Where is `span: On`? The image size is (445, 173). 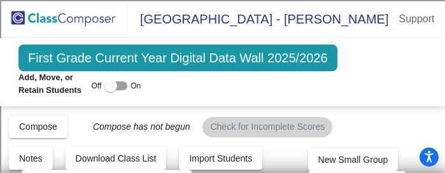 span: On is located at coordinates (136, 86).